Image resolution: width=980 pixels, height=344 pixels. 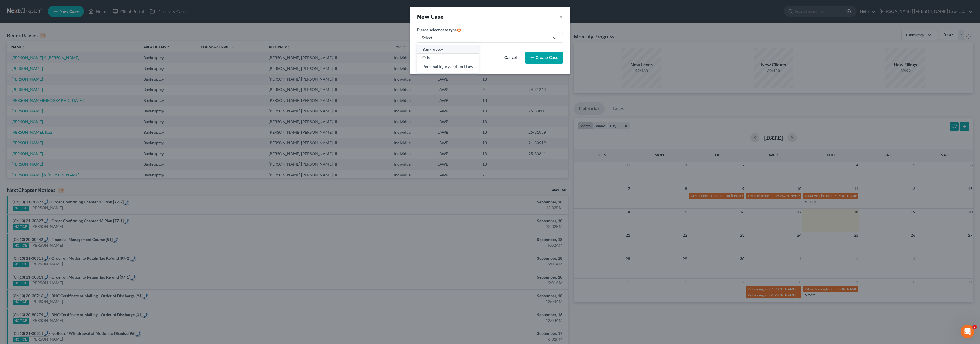 What do you see at coordinates (430, 17) in the screenshot?
I see `strong: New Case` at bounding box center [430, 17].